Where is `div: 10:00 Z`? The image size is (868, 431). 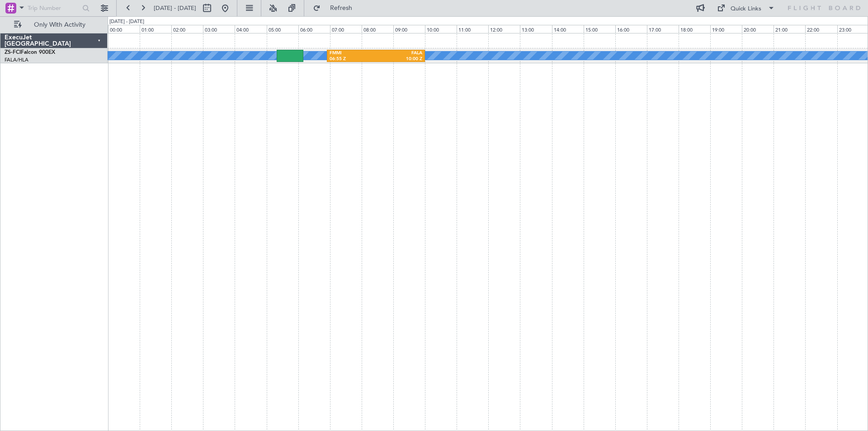
div: 10:00 Z is located at coordinates (399, 59).